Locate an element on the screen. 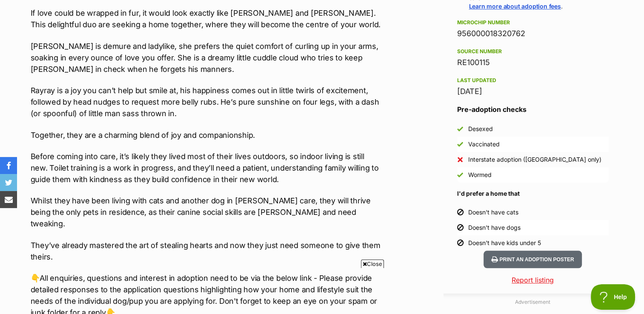  div: Wormed is located at coordinates (479, 175).